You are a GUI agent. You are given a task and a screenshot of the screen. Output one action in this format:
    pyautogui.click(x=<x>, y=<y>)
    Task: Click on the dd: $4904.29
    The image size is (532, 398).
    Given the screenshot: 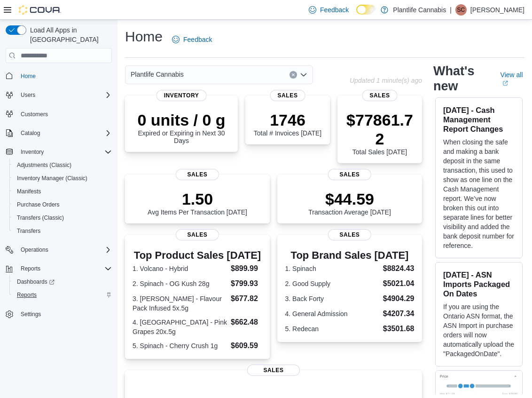 What is the action you would take?
    pyautogui.click(x=398, y=298)
    